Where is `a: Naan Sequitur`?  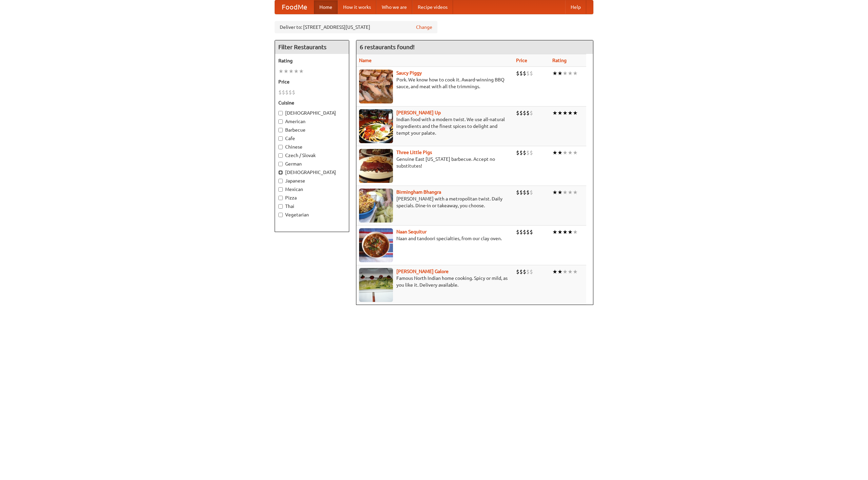
a: Naan Sequitur is located at coordinates (411, 232).